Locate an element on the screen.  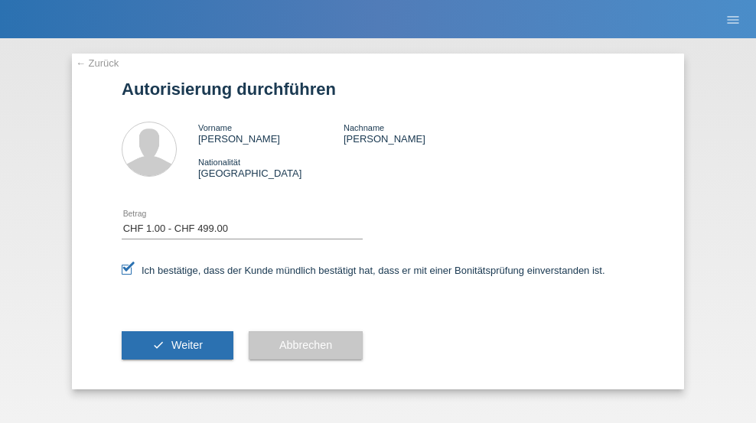
i: check is located at coordinates (158, 345).